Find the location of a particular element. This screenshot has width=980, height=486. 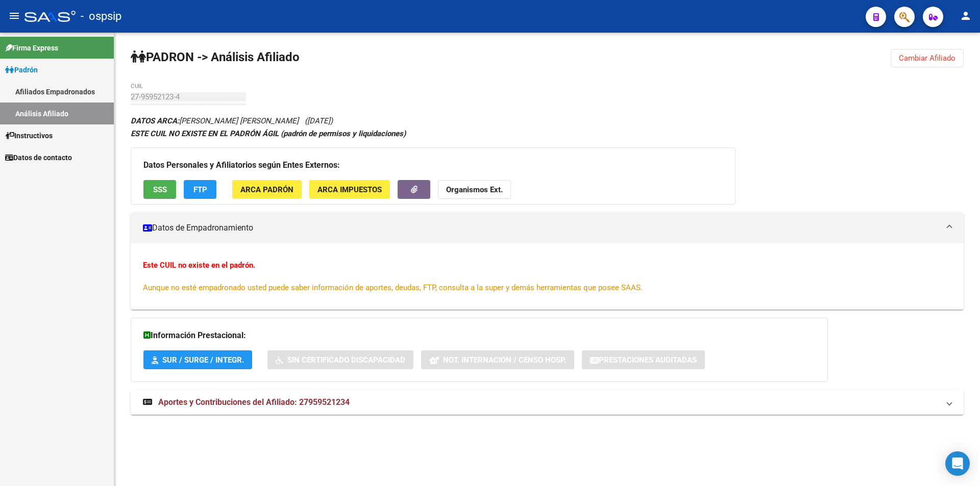

strong: Organismos Ext. is located at coordinates (474, 190).